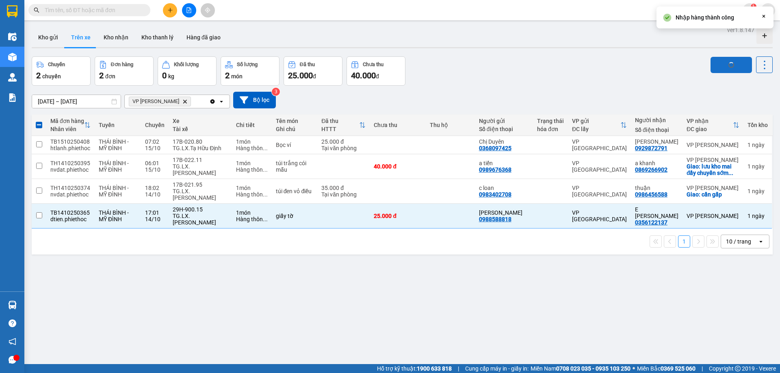  What do you see at coordinates (200, 160) in the screenshot?
I see `div: 17B-022.11` at bounding box center [200, 160].